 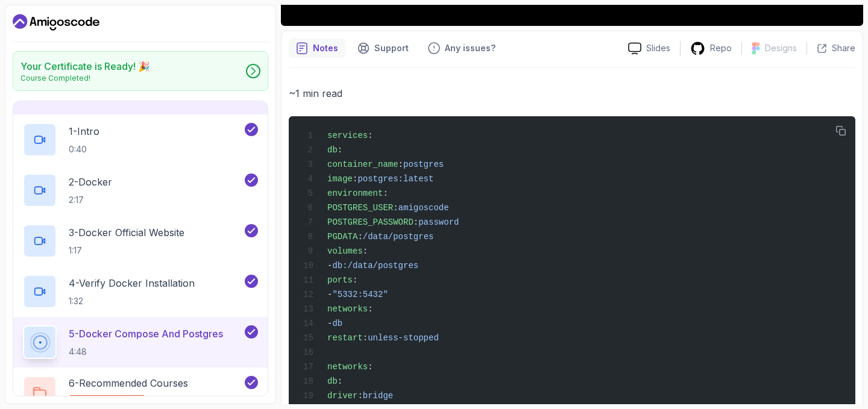 I want to click on button: Support button, so click(x=383, y=48).